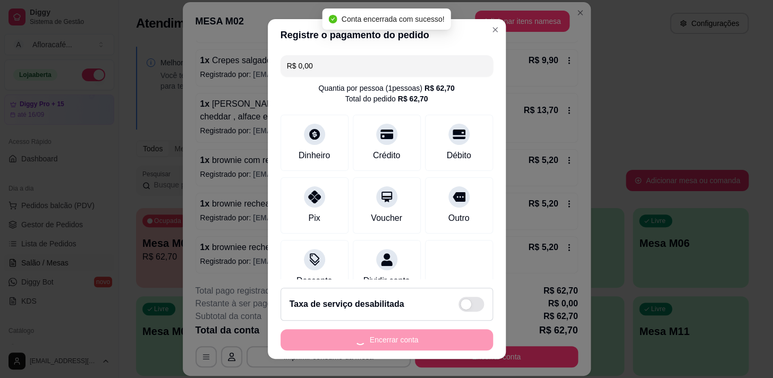 Image resolution: width=773 pixels, height=378 pixels. Describe the element at coordinates (347, 305) in the screenshot. I see `h2: Taxa de serviço desabilitada` at that location.